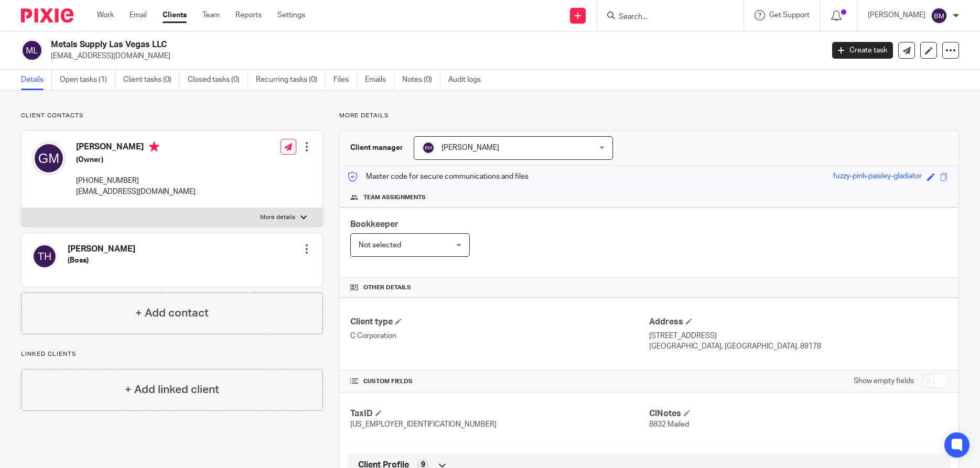  What do you see at coordinates (172, 116) in the screenshot?
I see `p: Client contacts` at bounding box center [172, 116].